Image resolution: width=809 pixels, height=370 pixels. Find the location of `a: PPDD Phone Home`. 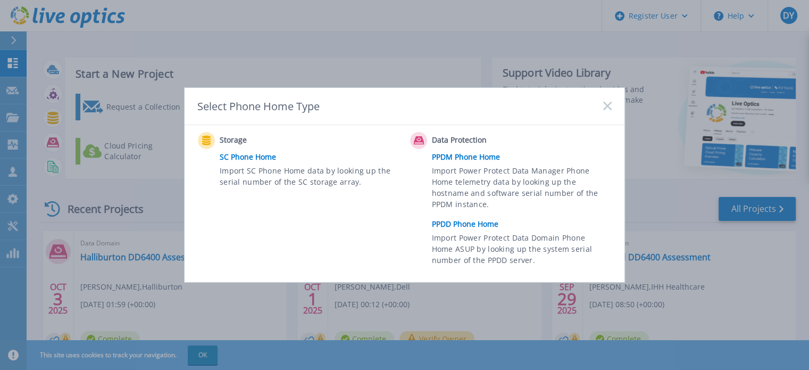

a: PPDD Phone Home is located at coordinates (524, 224).